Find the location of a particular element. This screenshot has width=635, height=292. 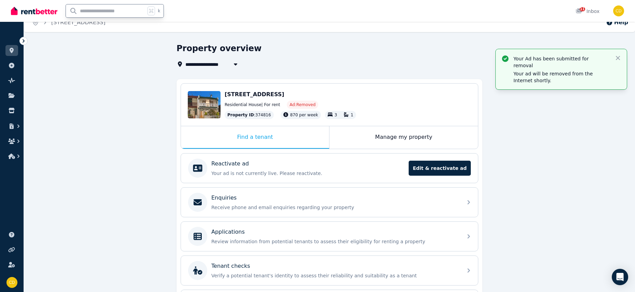

p: Applications is located at coordinates (228, 232).